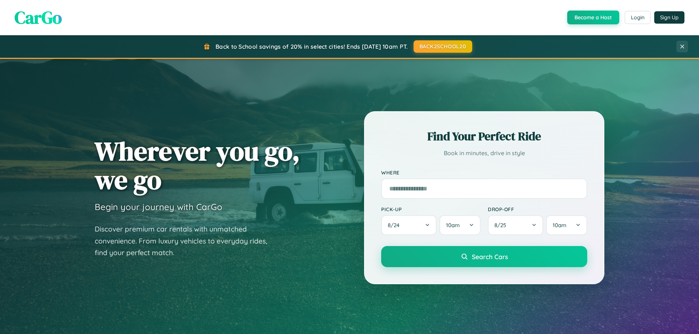 This screenshot has height=334, width=699. I want to click on button: Search Cars, so click(484, 257).